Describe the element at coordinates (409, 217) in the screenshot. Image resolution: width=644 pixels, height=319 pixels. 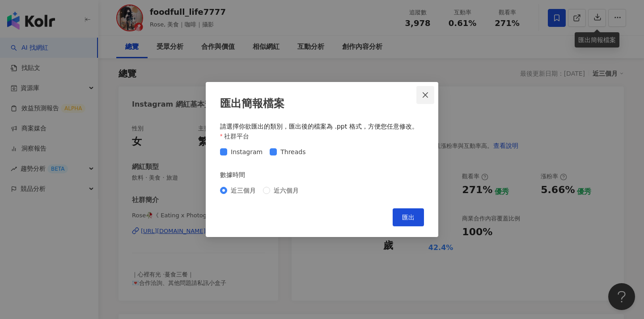
I see `button: 匯出` at that location.